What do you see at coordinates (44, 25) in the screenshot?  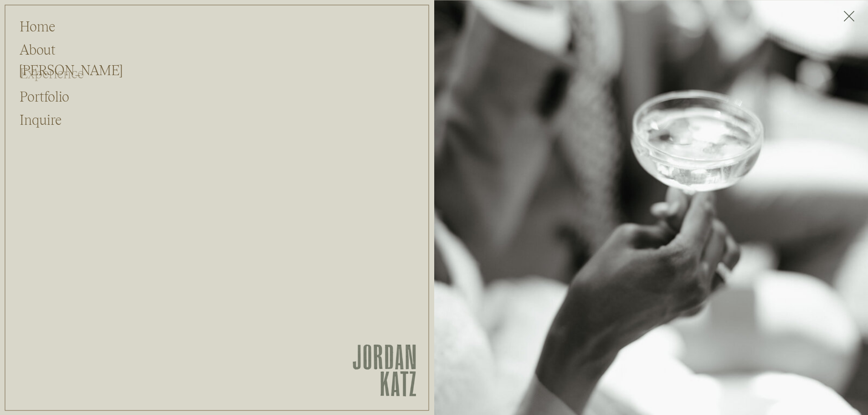 I see `a: Home` at bounding box center [44, 25].